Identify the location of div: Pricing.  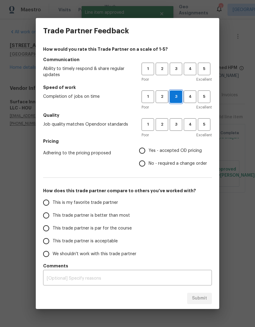
(176, 157).